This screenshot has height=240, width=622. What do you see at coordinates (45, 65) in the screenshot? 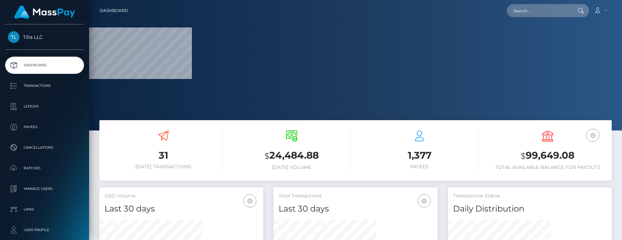
I see `p: Dashboard` at bounding box center [45, 65].